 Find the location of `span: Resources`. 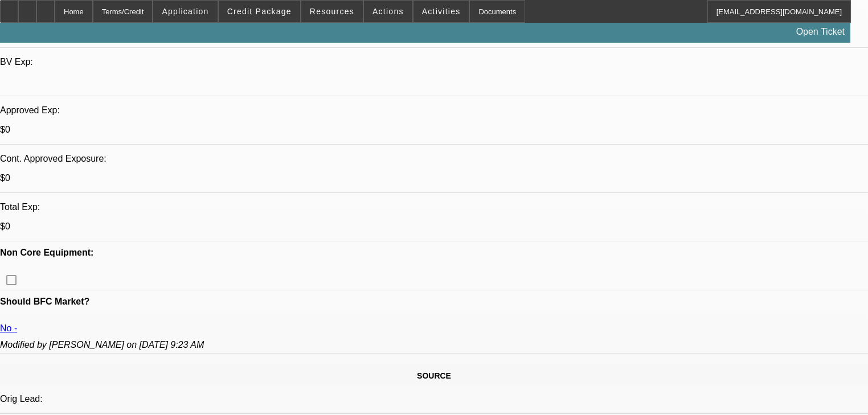

span: Resources is located at coordinates (332, 12).